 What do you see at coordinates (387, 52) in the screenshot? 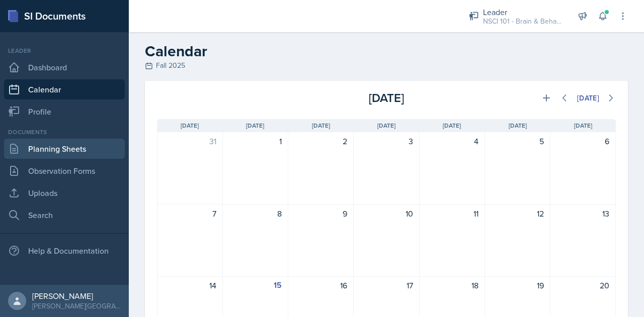
I see `h2: Calendar` at bounding box center [387, 52].